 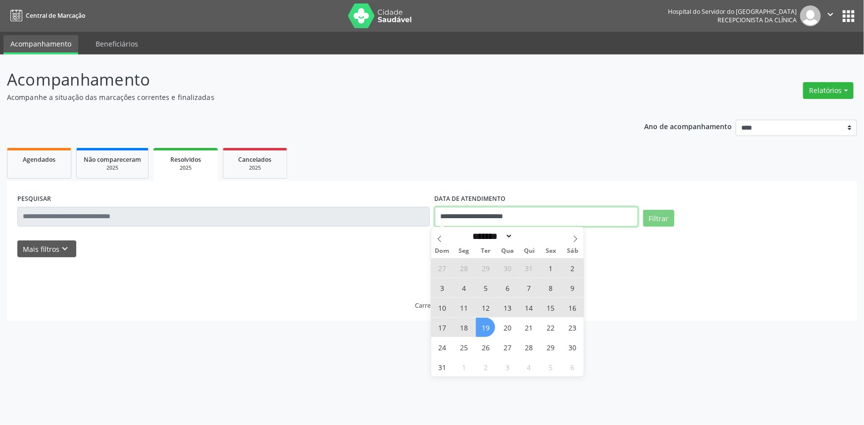 What do you see at coordinates (46, 15) in the screenshot?
I see `a: Central de Marcação` at bounding box center [46, 15].